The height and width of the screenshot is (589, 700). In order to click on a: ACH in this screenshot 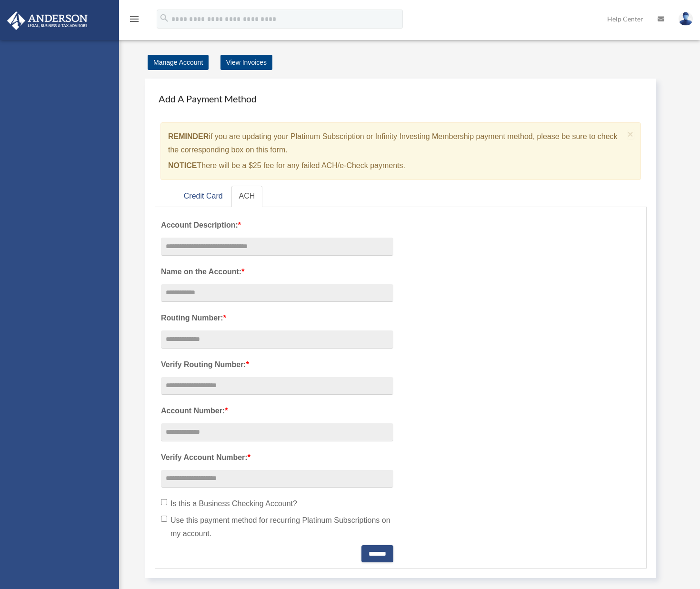, I will do `click(247, 196)`.